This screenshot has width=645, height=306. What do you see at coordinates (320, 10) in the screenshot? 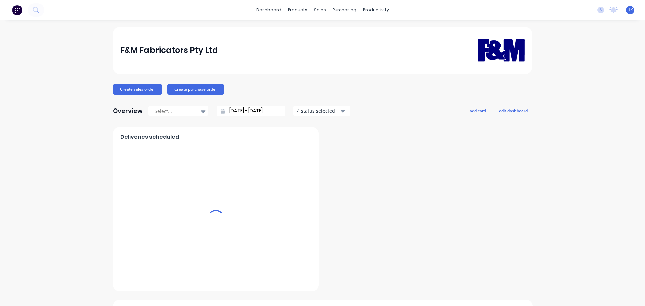
I see `div: sales` at bounding box center [320, 10].